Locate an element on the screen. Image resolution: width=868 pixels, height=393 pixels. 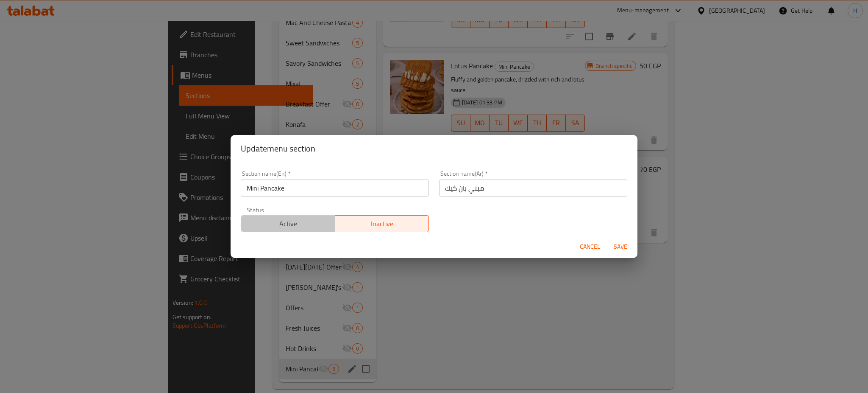
button: Inactive is located at coordinates (382, 224).